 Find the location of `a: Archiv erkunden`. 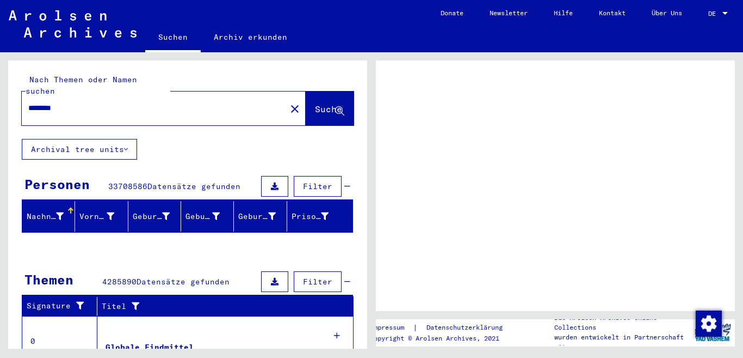

a: Archiv erkunden is located at coordinates (250, 37).